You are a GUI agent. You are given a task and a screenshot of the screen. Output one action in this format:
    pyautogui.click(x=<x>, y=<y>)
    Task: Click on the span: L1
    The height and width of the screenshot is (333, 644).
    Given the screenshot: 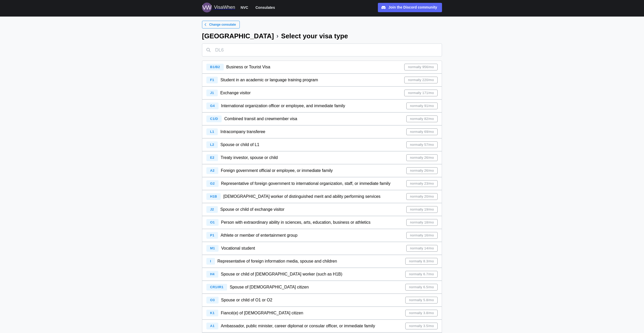 What is the action you would take?
    pyautogui.click(x=212, y=132)
    